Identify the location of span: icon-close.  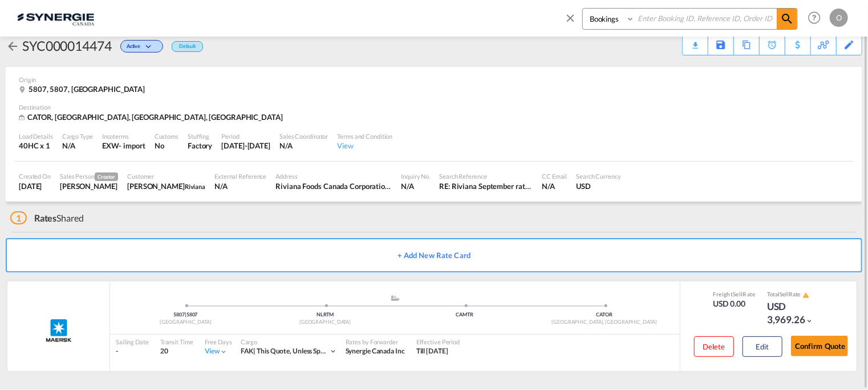
(573, 22).